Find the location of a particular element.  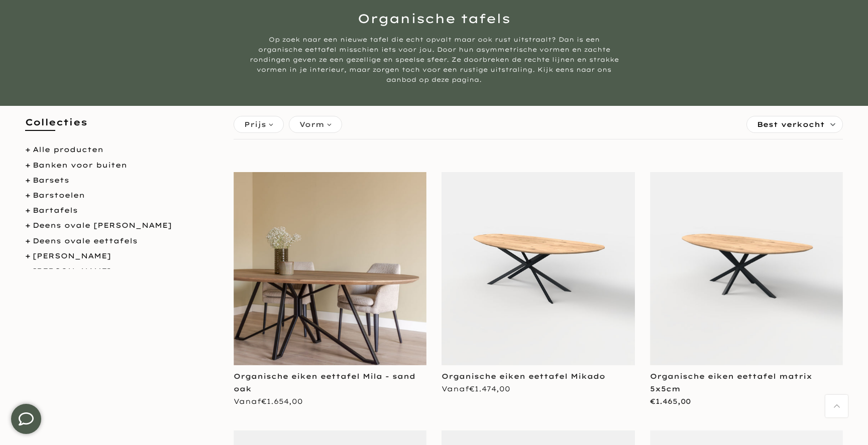

h5: Collecties is located at coordinates (121, 127).